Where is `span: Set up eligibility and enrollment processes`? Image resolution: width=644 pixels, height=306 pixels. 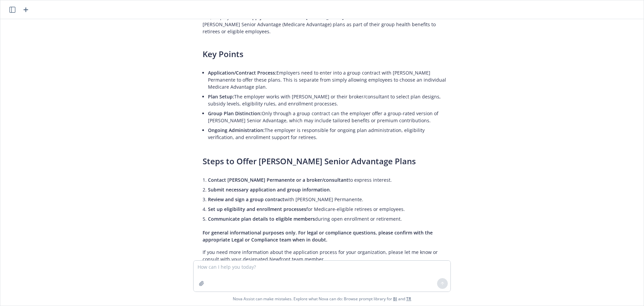
span: Set up eligibility and enrollment processes is located at coordinates (257, 209).